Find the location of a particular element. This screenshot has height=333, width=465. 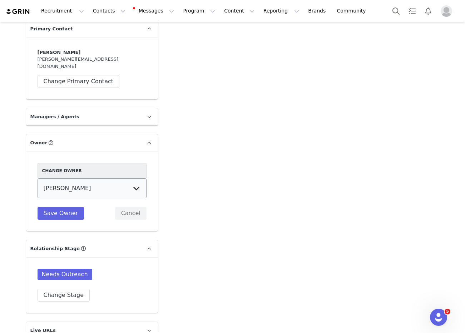

button: Profile is located at coordinates (448, 11).